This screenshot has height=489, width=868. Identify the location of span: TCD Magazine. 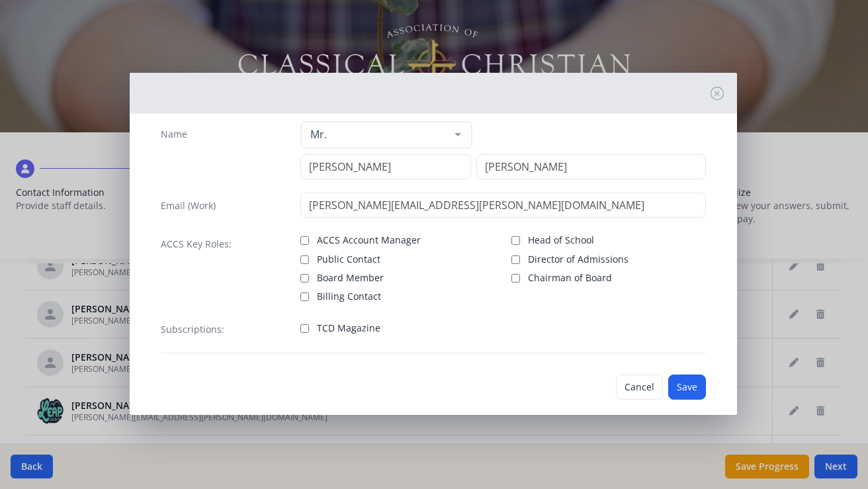
(349, 328).